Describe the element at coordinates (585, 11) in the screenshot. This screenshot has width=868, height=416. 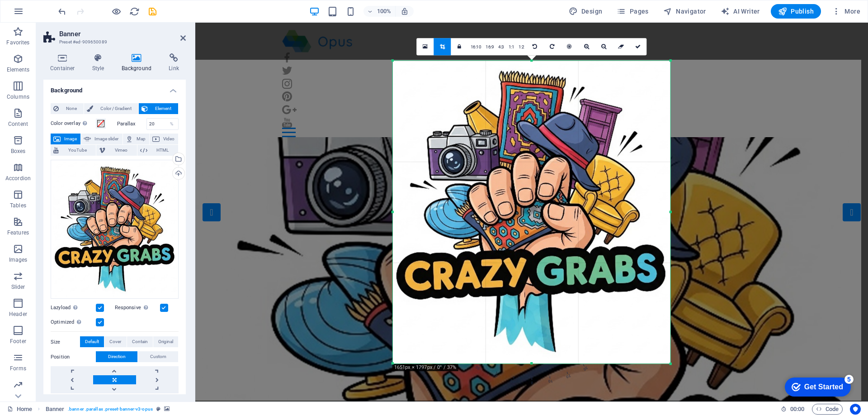
I see `span: Design` at that location.